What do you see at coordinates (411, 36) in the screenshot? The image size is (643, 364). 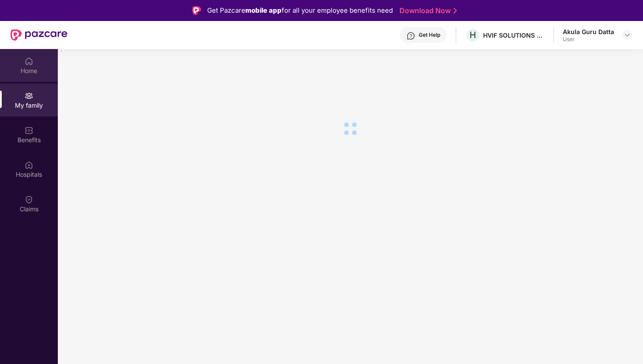 I see `img: svg+xml;base64,PHN2ZyBpZD0iSGVscC0zMngzMiIgeG1sbnM9Imh0dHA6Ly93d3cudzMub3JnLzIwMDAvc3ZnIiB3aWR0aD...` at bounding box center [411, 36].